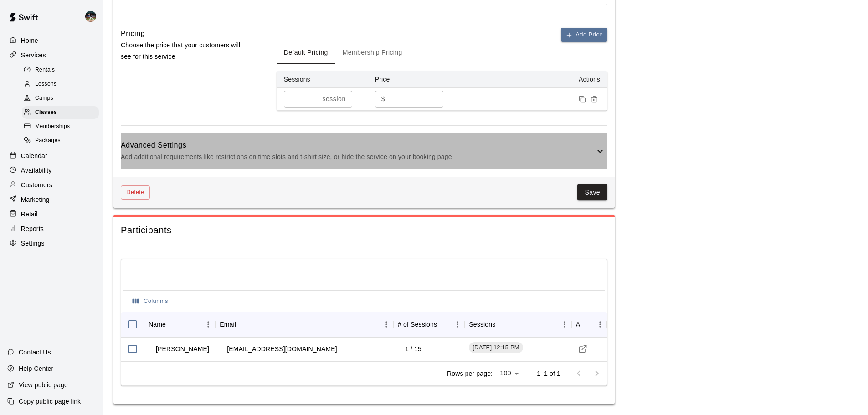 The width and height of the screenshot is (868, 415). What do you see at coordinates (51, 185) in the screenshot?
I see `div: Customers` at bounding box center [51, 185].